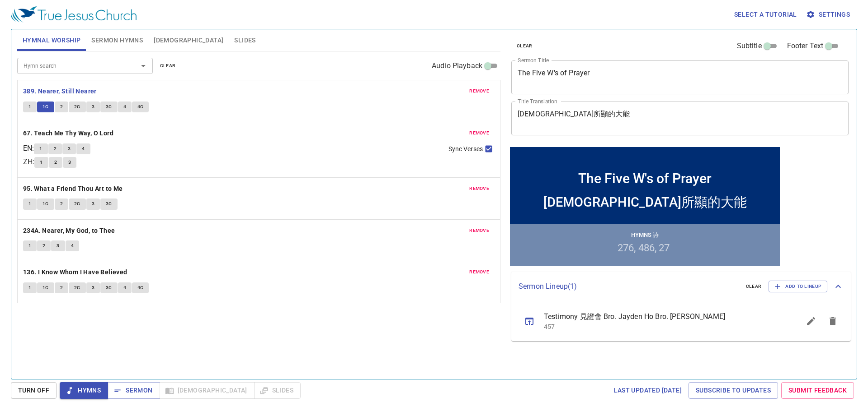 The image size is (868, 411). I want to click on span: 4C, so click(141, 288).